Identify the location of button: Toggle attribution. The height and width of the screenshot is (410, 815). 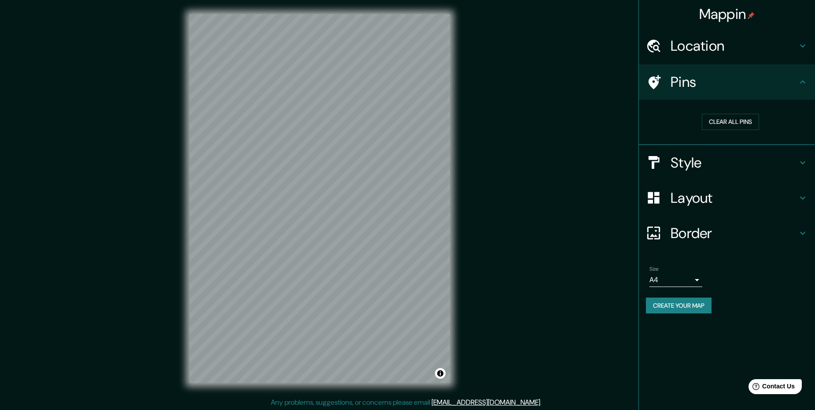
(440, 373).